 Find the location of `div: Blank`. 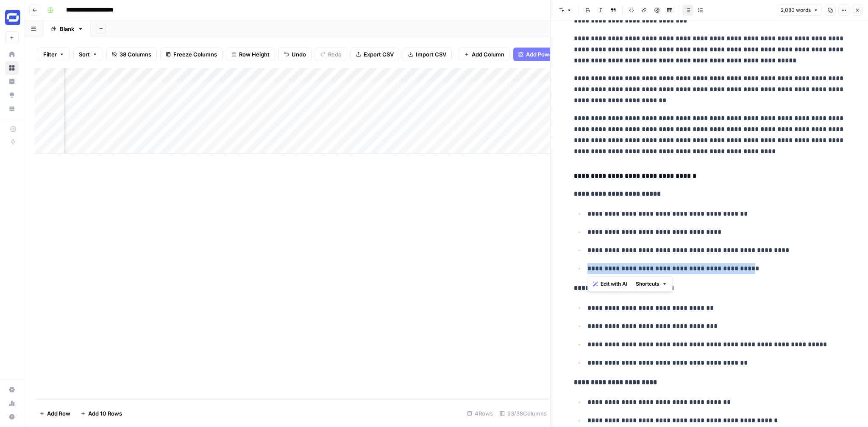

div: Blank is located at coordinates (67, 29).